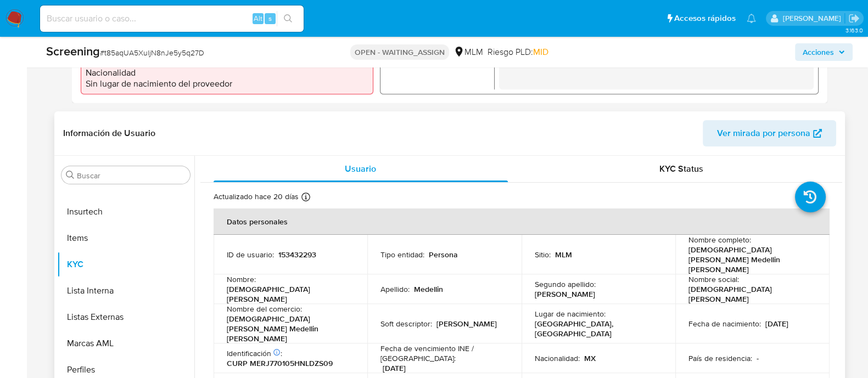  I want to click on button: Acciones, so click(823, 52).